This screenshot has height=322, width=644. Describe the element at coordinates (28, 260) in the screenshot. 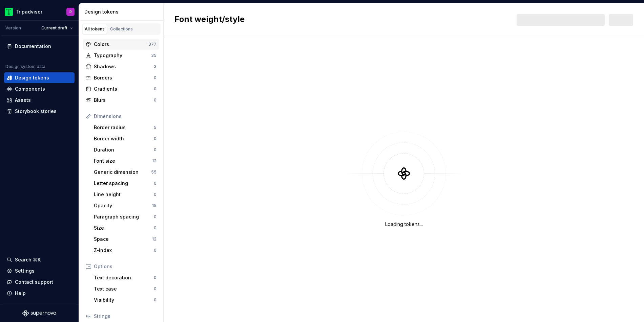

I see `div: Search ⌘K` at that location.